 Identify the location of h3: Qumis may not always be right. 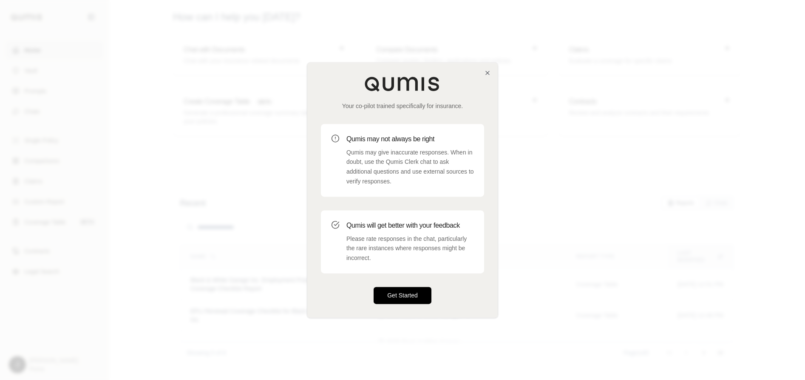
(410, 139).